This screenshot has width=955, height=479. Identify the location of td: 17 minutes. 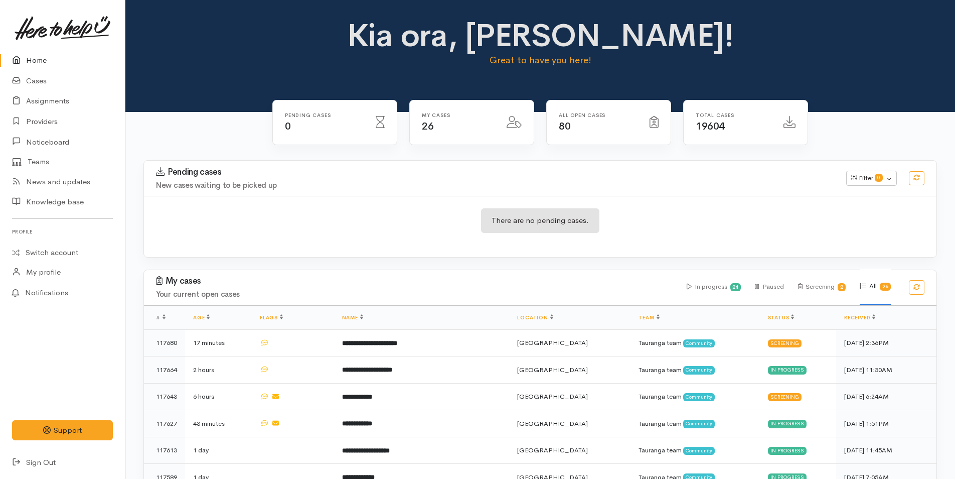
(218, 343).